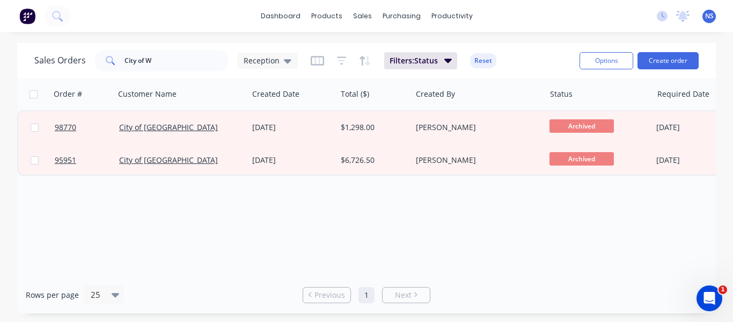 This screenshot has width=733, height=322. Describe the element at coordinates (406, 295) in the screenshot. I see `a: Next page` at that location.